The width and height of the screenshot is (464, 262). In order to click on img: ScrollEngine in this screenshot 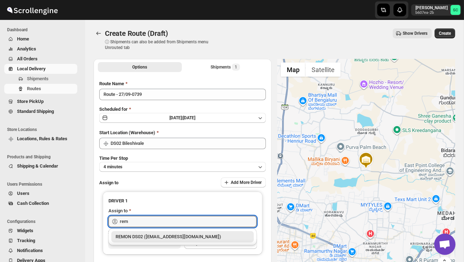, I will do `click(32, 10)`.